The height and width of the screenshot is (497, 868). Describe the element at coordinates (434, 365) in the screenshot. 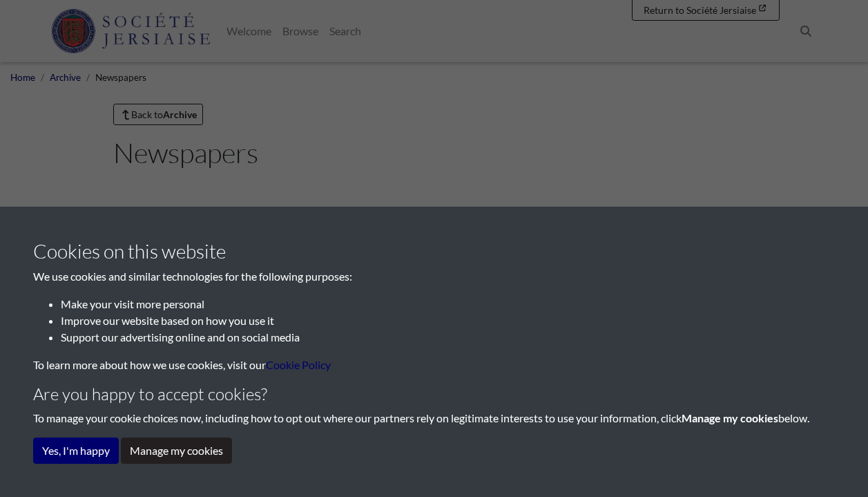

I see `p: To learn more about how we use cookies, visit our` at that location.